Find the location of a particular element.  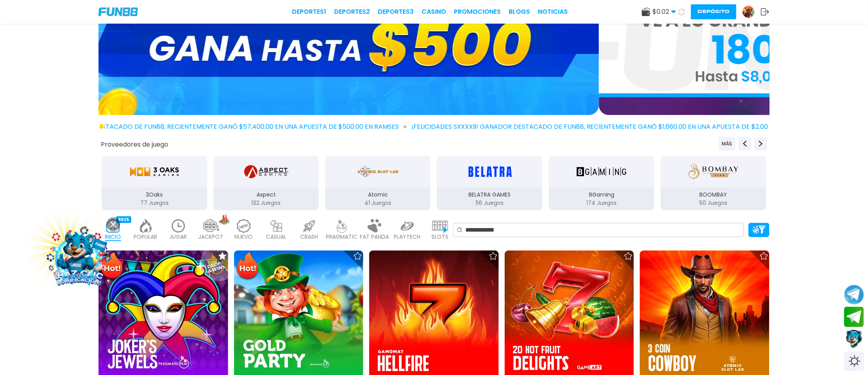

p: SLOTS is located at coordinates (439, 237).